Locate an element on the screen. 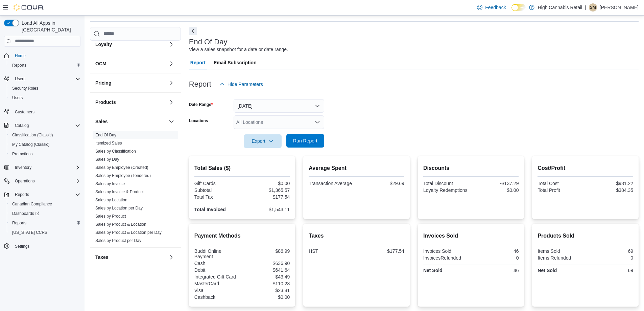 The width and height of the screenshot is (644, 311). p: High Cannabis Retail is located at coordinates (560, 7).